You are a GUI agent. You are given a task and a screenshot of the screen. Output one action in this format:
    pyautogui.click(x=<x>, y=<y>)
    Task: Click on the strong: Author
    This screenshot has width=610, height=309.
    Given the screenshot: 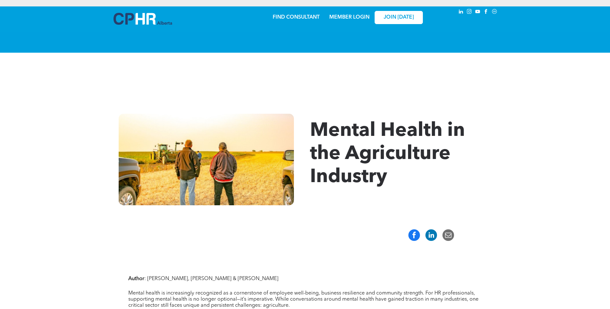 What is the action you would take?
    pyautogui.click(x=136, y=279)
    